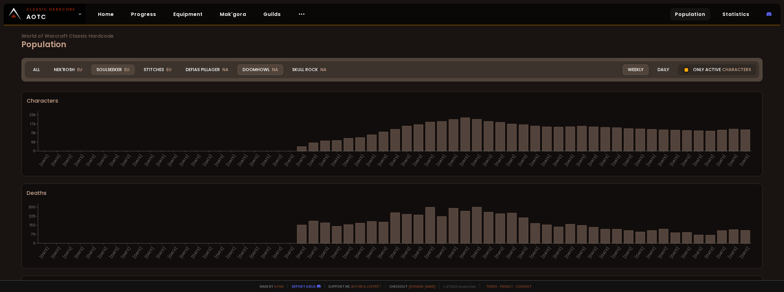 The image size is (784, 292). What do you see at coordinates (392, 100) in the screenshot?
I see `div: Characters` at bounding box center [392, 100].